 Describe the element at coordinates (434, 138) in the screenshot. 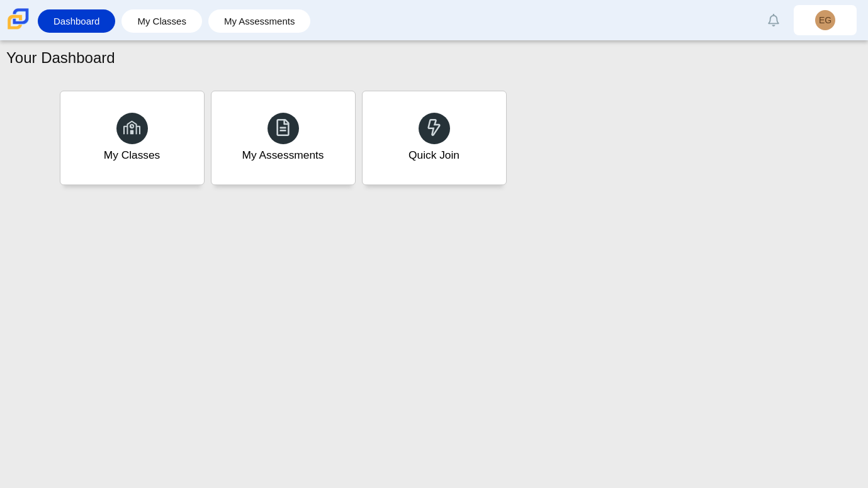

I see `a: Quick Join` at that location.